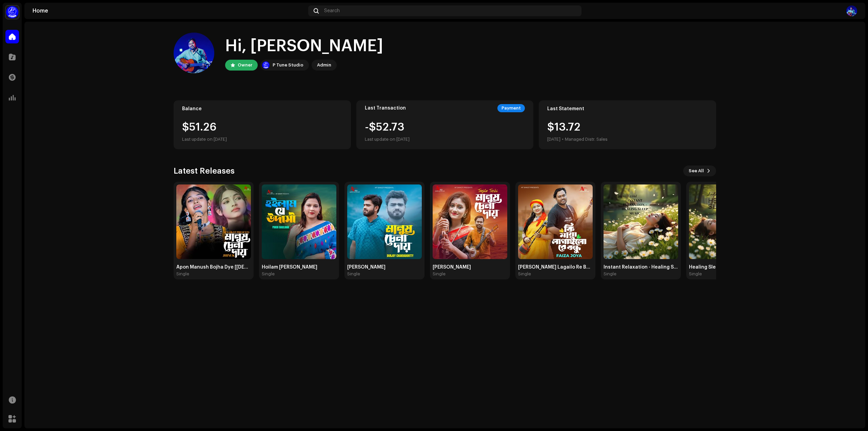 Image resolution: width=868 pixels, height=431 pixels. What do you see at coordinates (470, 222) in the screenshot?
I see `img: f3c72b56-237f-4d94-b3ee-81c17ed78610` at bounding box center [470, 222].